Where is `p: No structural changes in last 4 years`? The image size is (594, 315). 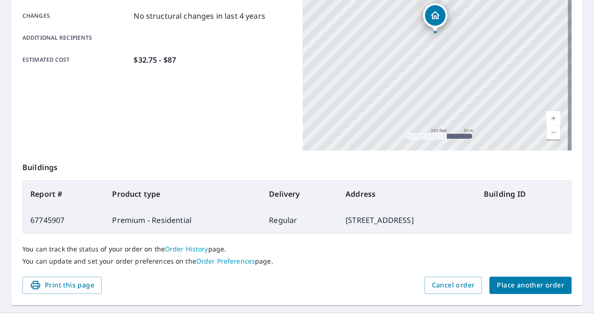 p: No structural changes in last 4 years is located at coordinates (199, 16).